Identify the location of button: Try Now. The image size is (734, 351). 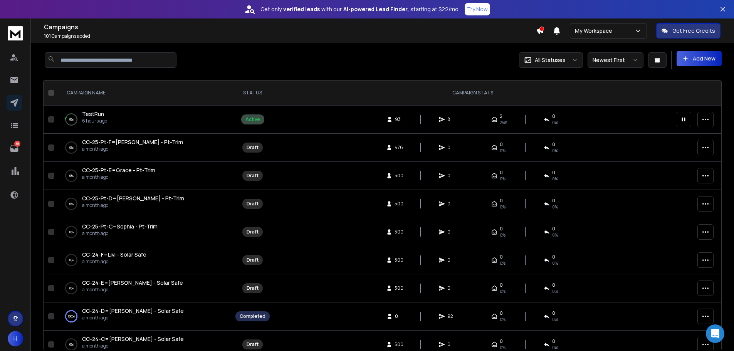
(477, 9).